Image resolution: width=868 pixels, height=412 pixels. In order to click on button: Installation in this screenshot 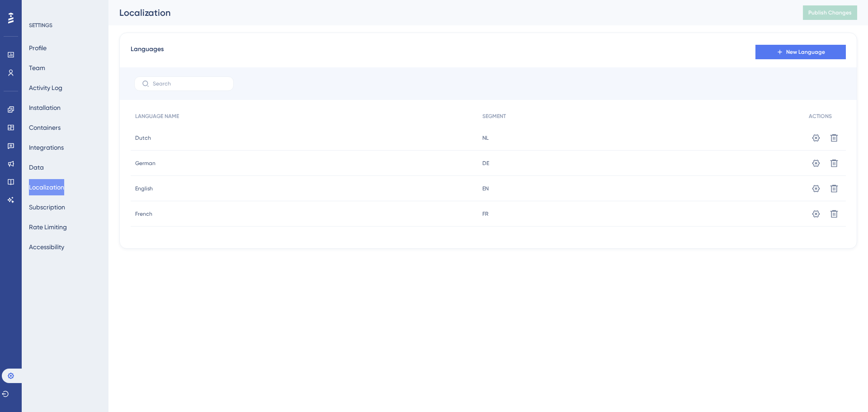, I will do `click(45, 108)`.